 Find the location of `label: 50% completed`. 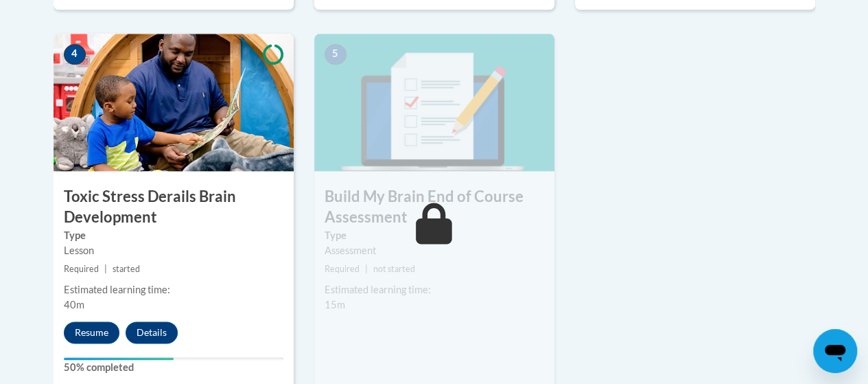

label: 50% completed is located at coordinates (174, 368).